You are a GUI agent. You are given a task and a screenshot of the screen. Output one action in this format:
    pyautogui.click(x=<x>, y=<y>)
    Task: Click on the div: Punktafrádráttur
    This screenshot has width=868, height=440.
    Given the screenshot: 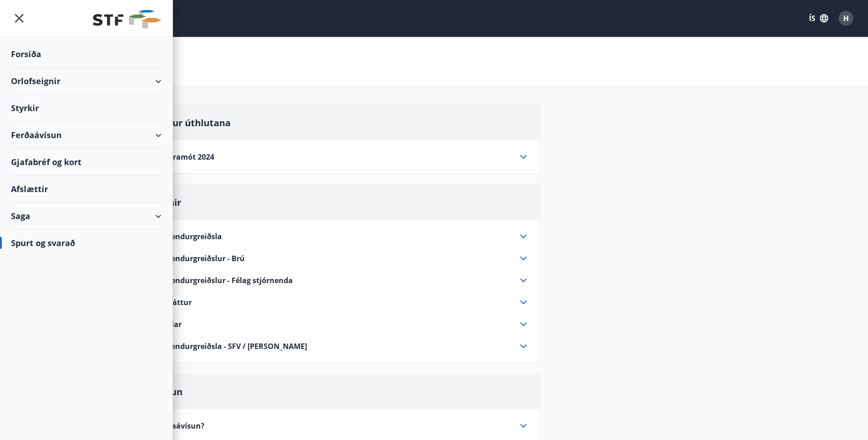 What is the action you would take?
    pyautogui.click(x=328, y=302)
    